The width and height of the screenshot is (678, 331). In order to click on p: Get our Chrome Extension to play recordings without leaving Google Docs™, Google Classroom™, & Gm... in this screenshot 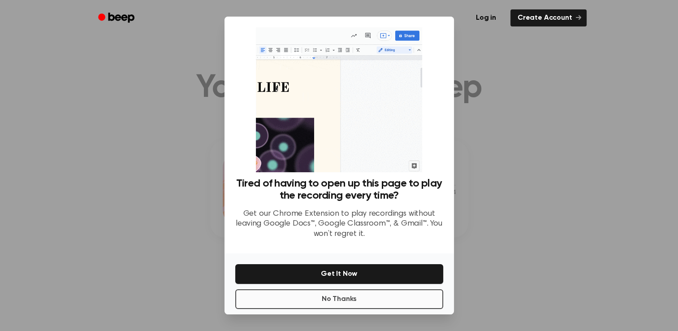, I will do `click(339, 224)`.